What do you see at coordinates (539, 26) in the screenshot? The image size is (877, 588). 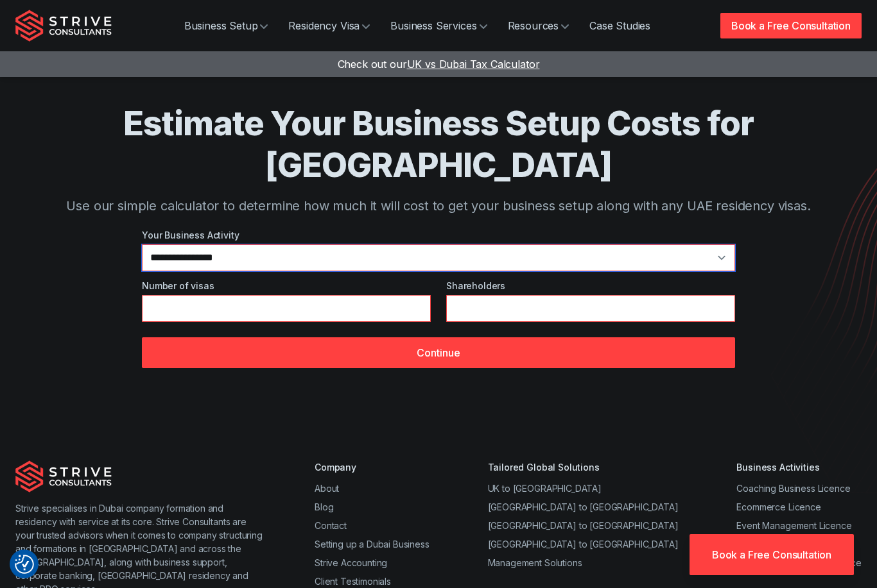 I see `a: Resources` at bounding box center [539, 26].